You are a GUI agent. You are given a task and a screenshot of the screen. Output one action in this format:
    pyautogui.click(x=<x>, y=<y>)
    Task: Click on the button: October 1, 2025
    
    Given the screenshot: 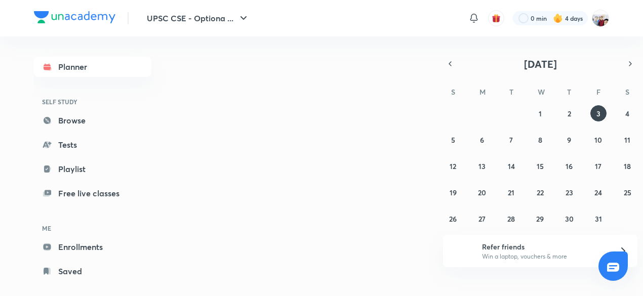 What is the action you would take?
    pyautogui.click(x=540, y=113)
    